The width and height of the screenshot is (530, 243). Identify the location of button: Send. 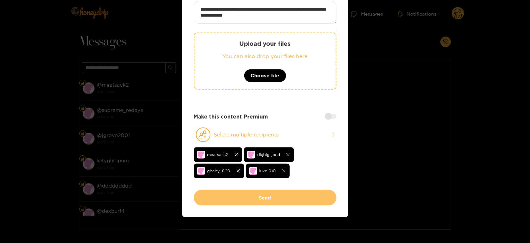
(265, 198).